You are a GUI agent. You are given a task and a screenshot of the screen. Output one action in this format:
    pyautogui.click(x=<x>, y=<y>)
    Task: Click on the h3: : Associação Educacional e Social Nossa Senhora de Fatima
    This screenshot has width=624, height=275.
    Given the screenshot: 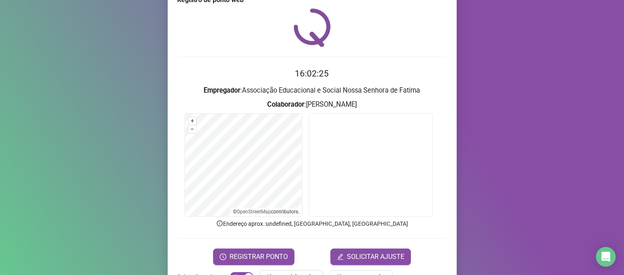 What is the action you would take?
    pyautogui.click(x=312, y=90)
    